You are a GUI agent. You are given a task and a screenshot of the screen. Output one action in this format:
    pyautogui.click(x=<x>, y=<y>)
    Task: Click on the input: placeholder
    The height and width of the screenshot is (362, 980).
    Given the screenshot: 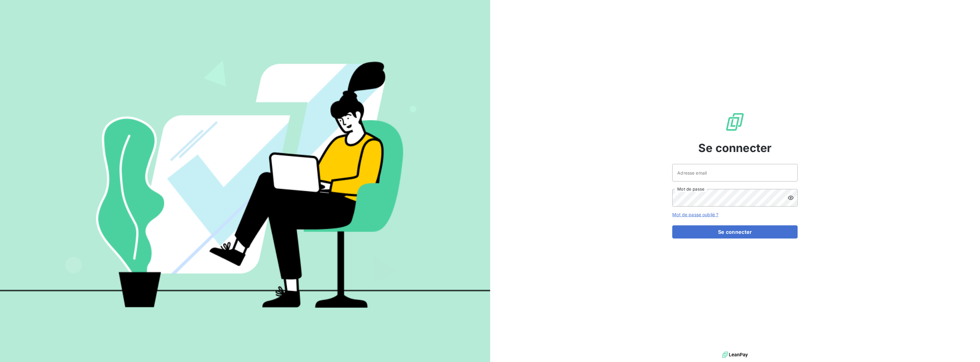 What is the action you would take?
    pyautogui.click(x=735, y=173)
    